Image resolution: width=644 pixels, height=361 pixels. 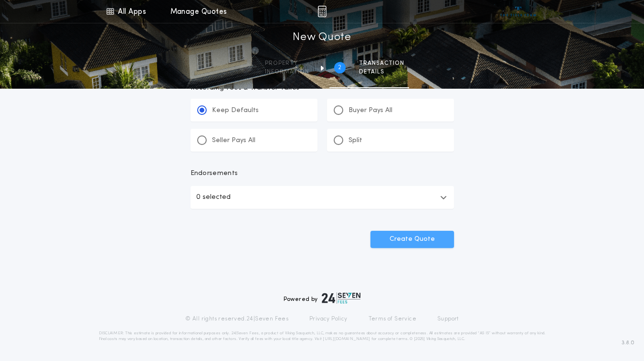 What do you see at coordinates (339, 68) in the screenshot?
I see `h2: 2` at bounding box center [339, 68].